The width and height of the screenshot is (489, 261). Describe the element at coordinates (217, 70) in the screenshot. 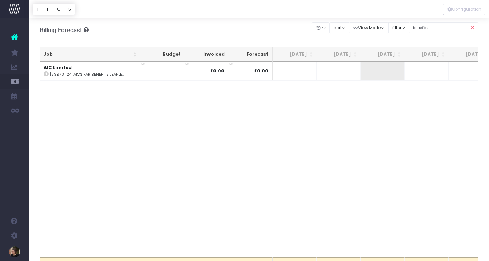

I see `strong: £0.00` at that location.